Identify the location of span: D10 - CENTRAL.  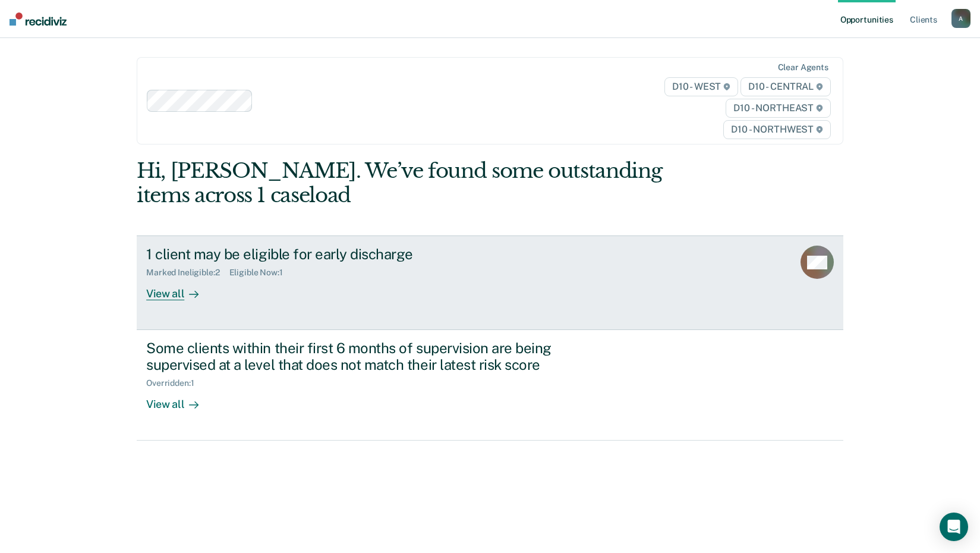
(786, 87).